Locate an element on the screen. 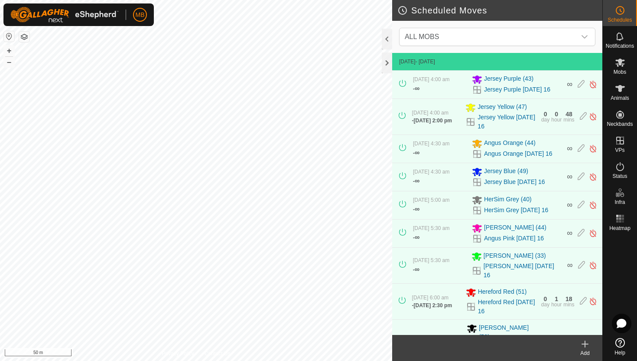 The image size is (637, 361). span: Heatmap is located at coordinates (620, 228).